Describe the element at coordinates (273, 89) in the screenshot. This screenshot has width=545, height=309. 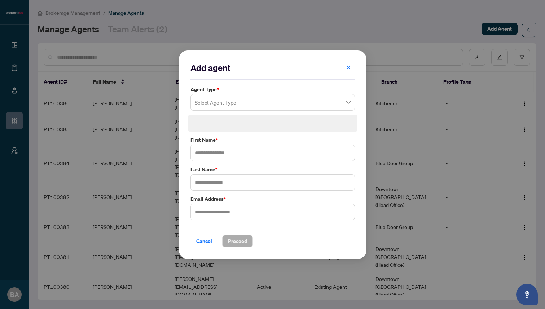
I see `label: Agent Type` at that location.